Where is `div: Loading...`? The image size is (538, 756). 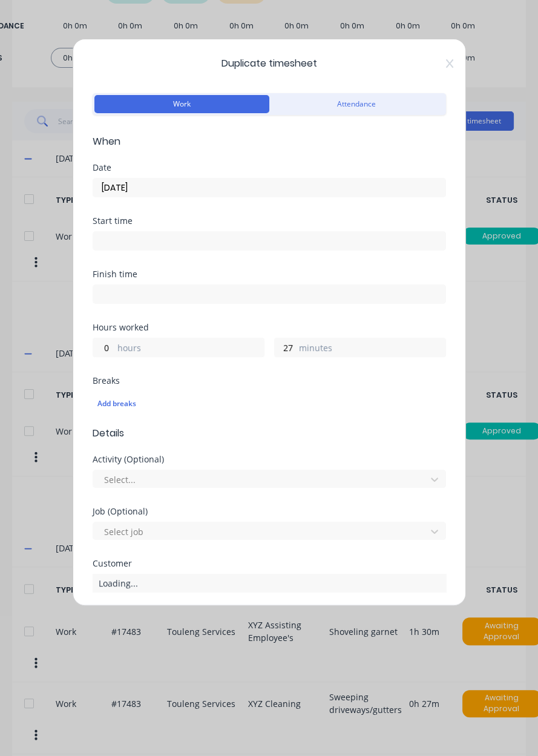
div: Loading... is located at coordinates (269, 583).